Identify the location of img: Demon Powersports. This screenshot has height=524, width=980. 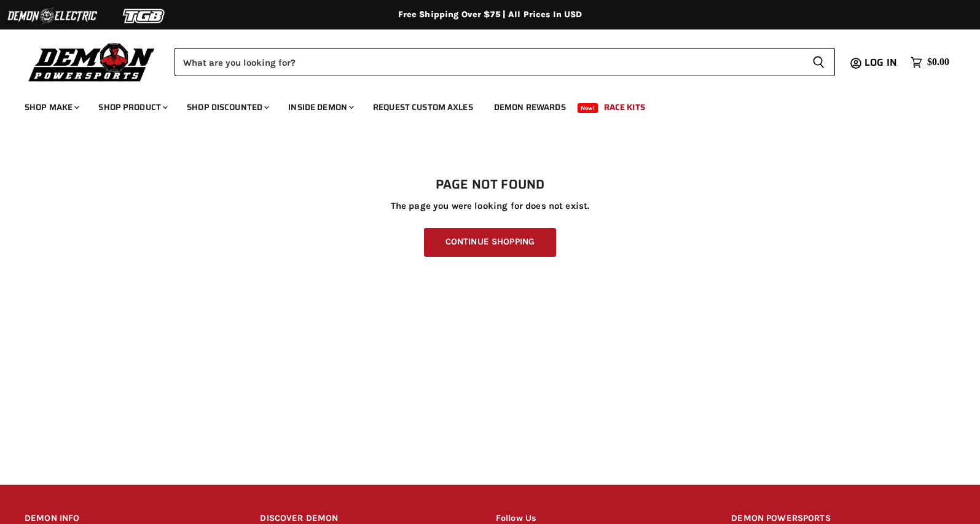
(92, 62).